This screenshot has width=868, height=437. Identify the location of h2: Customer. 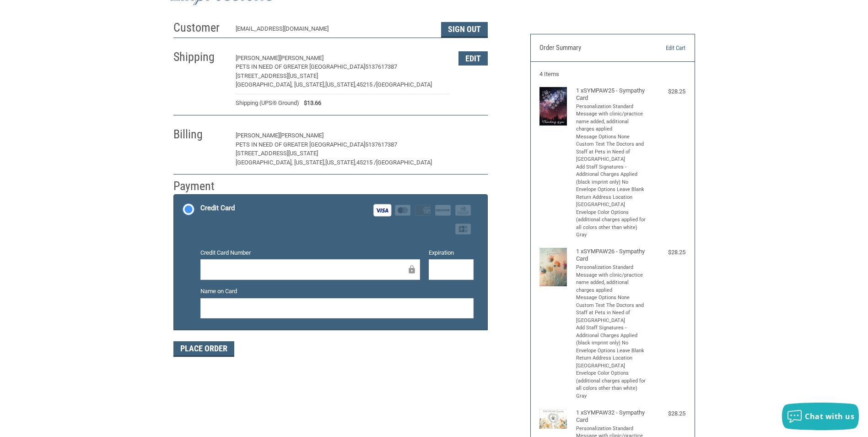
(200, 27).